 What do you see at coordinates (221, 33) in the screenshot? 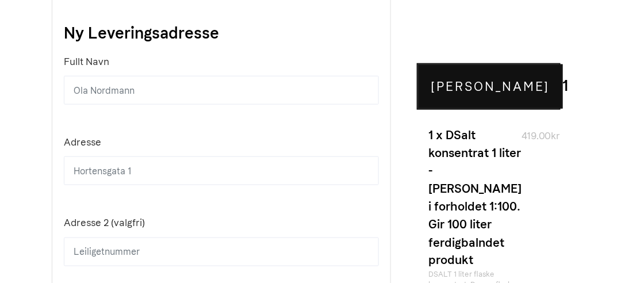
I see `h3: Ny Leveringsadresse` at bounding box center [221, 33].